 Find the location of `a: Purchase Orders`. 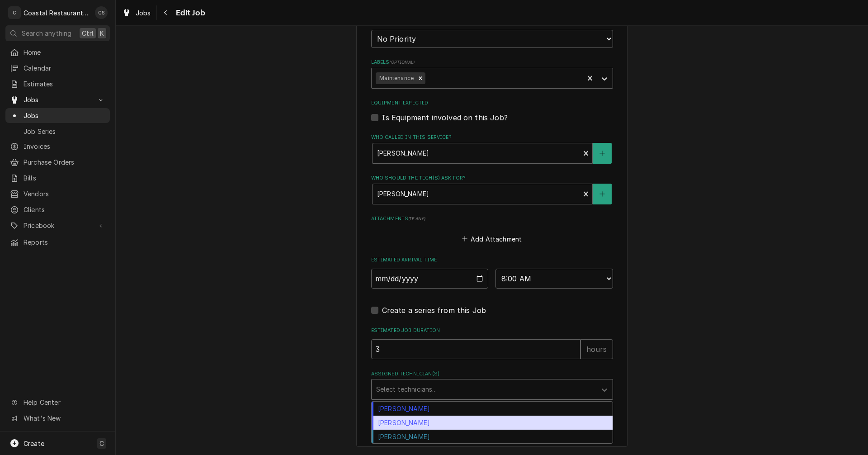

a: Purchase Orders is located at coordinates (57, 162).